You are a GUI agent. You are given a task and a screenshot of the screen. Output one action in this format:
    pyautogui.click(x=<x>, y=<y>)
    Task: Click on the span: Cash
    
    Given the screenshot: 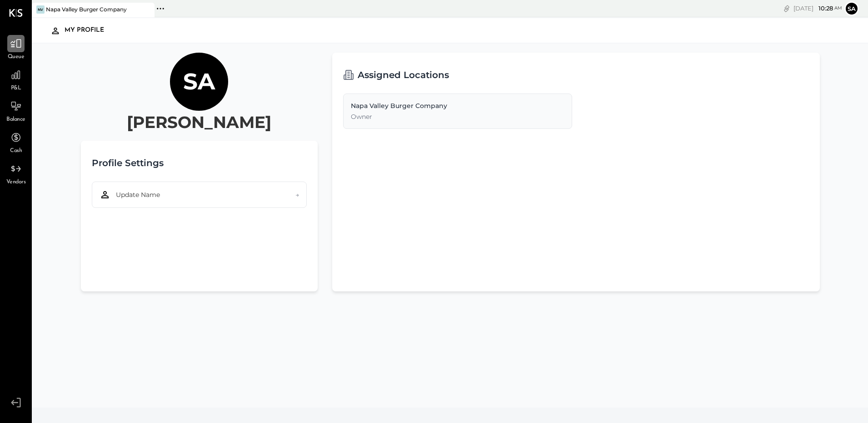 What is the action you would take?
    pyautogui.click(x=16, y=151)
    